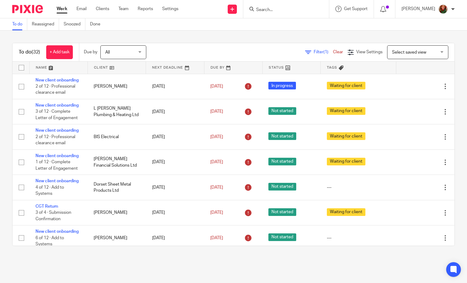 Image resolution: width=467 pixels, height=283 pixels. I want to click on a: Done, so click(97, 24).